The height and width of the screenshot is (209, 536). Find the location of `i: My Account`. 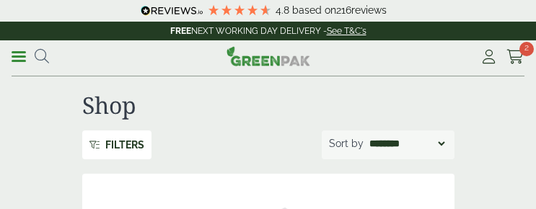

i: My Account is located at coordinates (488, 57).